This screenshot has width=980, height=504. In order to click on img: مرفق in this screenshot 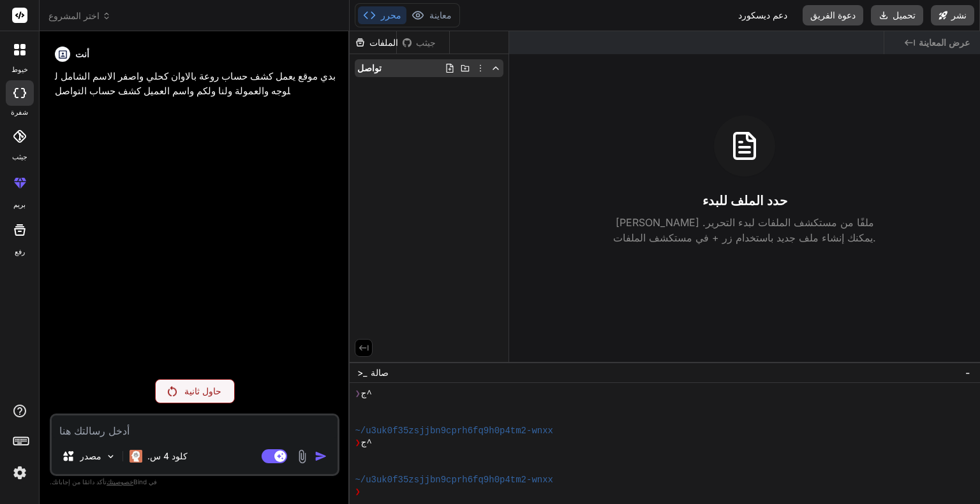, I will do `click(301, 457)`.